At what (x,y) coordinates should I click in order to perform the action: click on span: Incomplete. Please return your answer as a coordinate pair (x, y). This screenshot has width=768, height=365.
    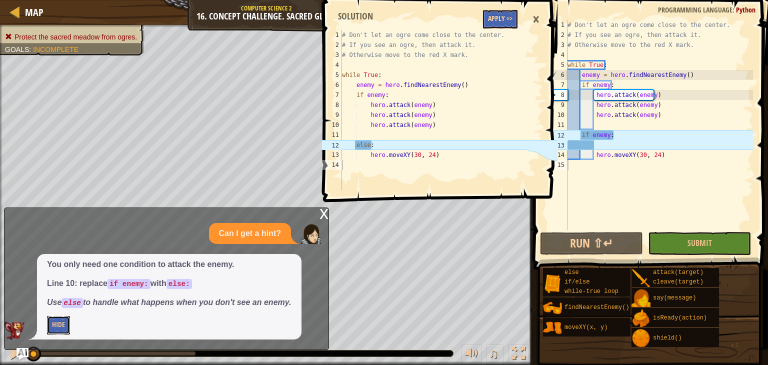
    Looking at the image, I should click on (55, 49).